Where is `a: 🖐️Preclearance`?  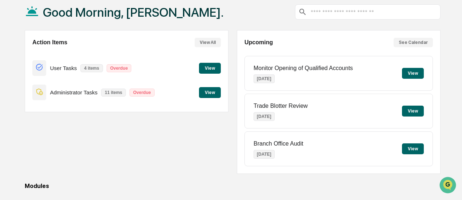 a: 🖐️Preclearance is located at coordinates (27, 95).